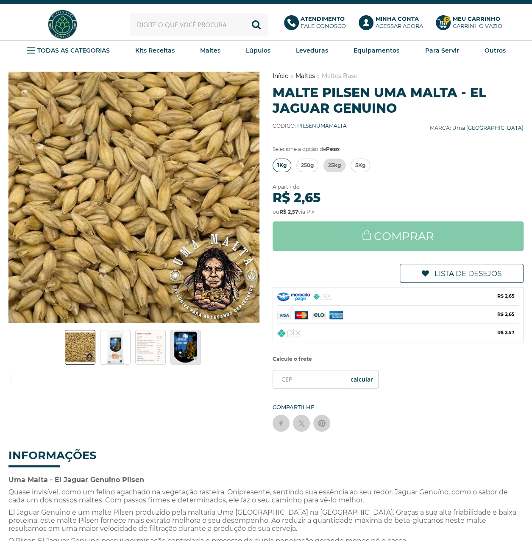 Image resolution: width=532 pixels, height=541 pixels. I want to click on b: Meu Carrinho, so click(476, 19).